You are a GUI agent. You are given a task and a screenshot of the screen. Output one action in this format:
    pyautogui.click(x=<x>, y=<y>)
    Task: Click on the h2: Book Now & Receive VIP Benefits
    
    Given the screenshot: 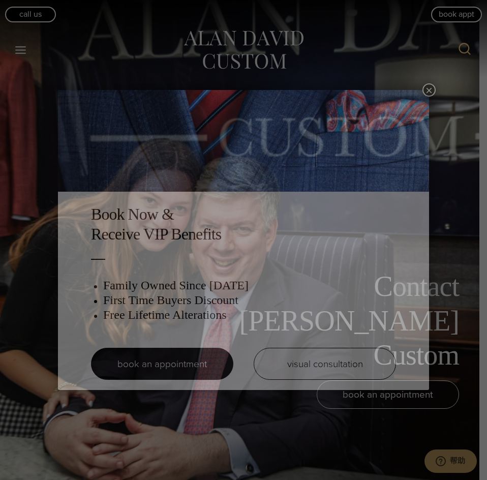 What is the action you would take?
    pyautogui.click(x=243, y=224)
    